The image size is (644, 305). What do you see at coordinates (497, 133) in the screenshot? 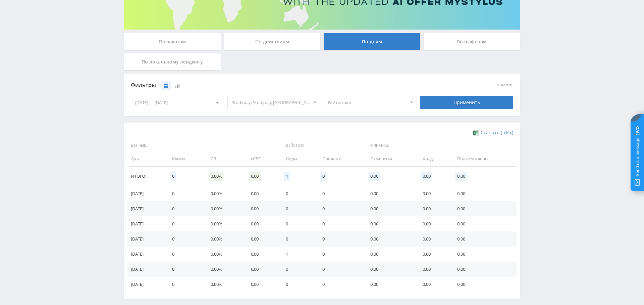
I see `span: Скачать (.xlsx)` at bounding box center [497, 133].